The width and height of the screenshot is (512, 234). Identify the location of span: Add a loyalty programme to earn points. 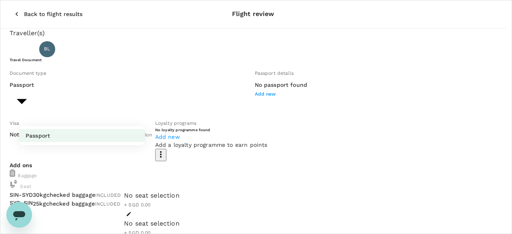
(211, 145).